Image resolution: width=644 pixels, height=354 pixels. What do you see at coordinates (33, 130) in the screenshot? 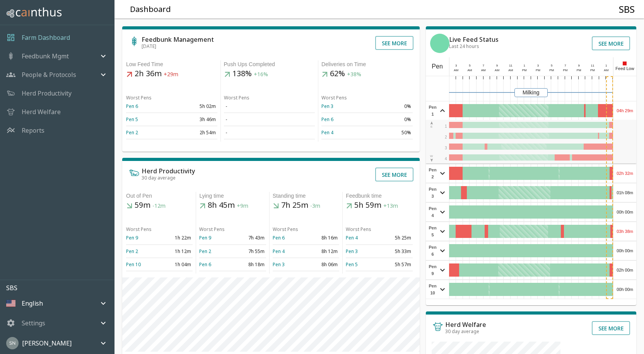
I see `a: Reports` at bounding box center [33, 130].